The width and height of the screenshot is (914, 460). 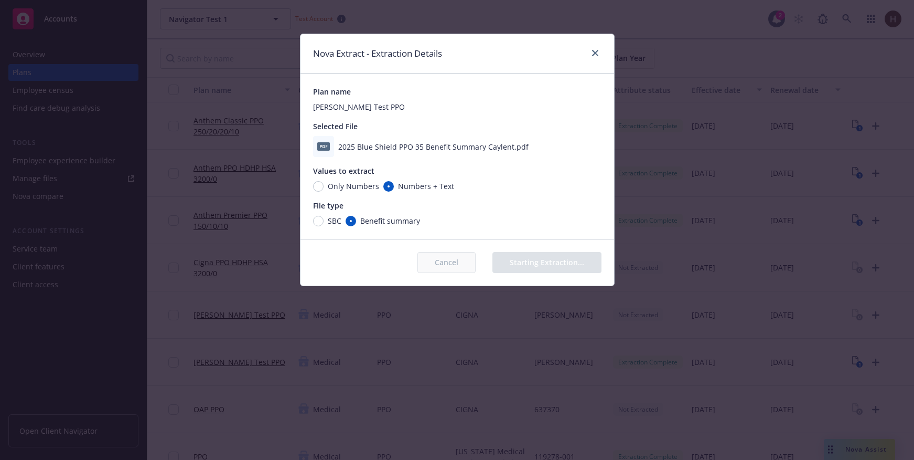 What do you see at coordinates (390, 220) in the screenshot?
I see `span: Benefit summary` at bounding box center [390, 220].